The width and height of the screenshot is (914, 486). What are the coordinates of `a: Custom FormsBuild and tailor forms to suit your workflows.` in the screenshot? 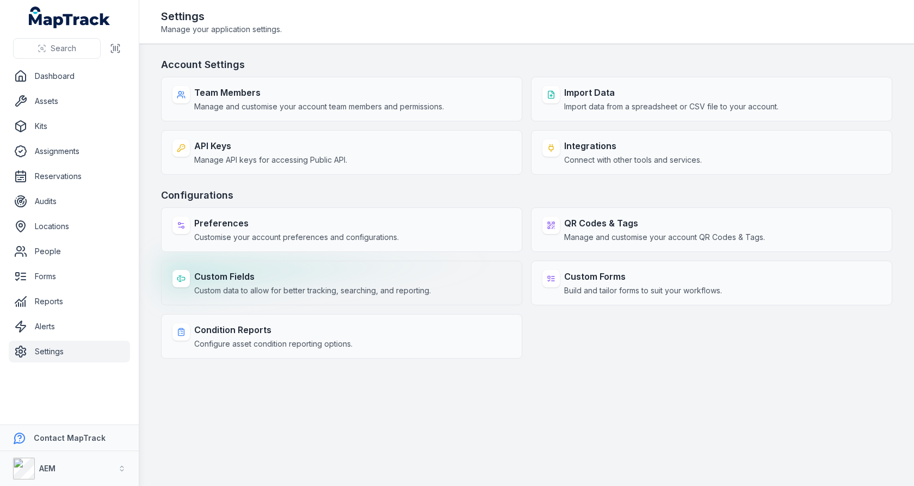 It's located at (711, 283).